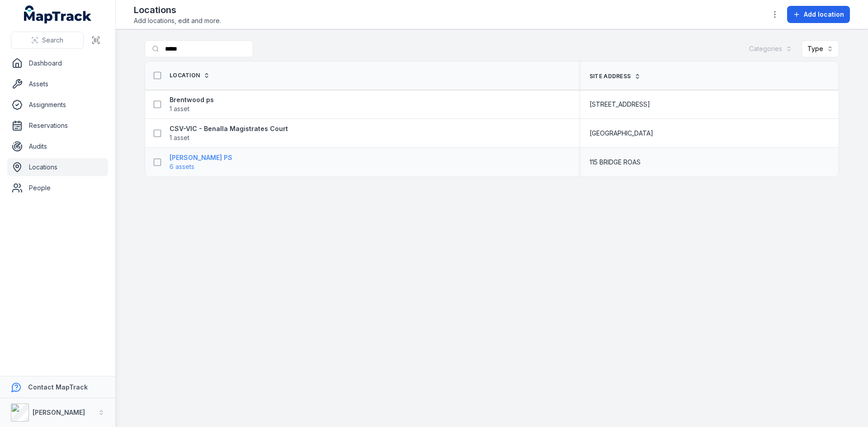 The image size is (868, 427). What do you see at coordinates (47, 40) in the screenshot?
I see `button: Search` at bounding box center [47, 40].